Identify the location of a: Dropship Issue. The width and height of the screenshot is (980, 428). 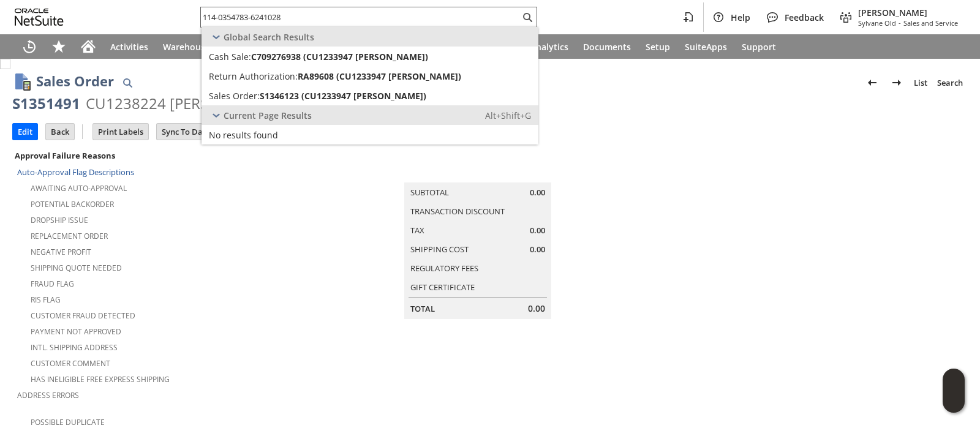
(60, 220).